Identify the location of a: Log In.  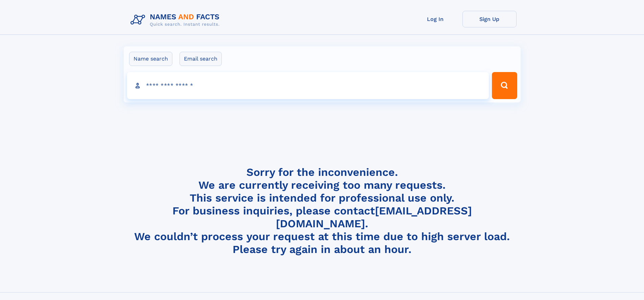
(436, 19).